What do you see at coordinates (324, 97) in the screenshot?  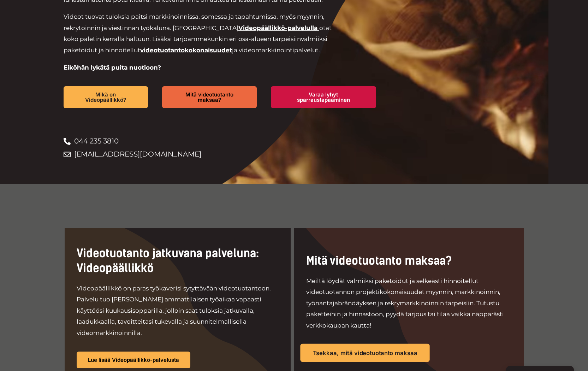 I see `span: Varaa lyhyt sparraustapaaminen` at bounding box center [324, 97].